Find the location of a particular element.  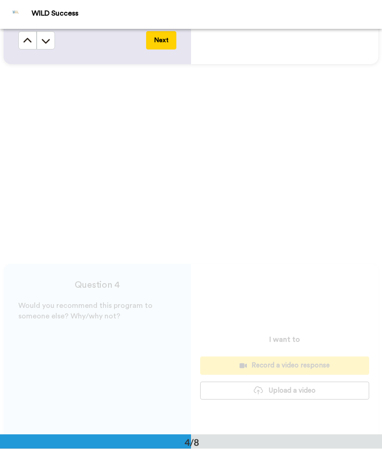

span: Would you recommend this program to someone else? Why/why not? is located at coordinates (86, 311).